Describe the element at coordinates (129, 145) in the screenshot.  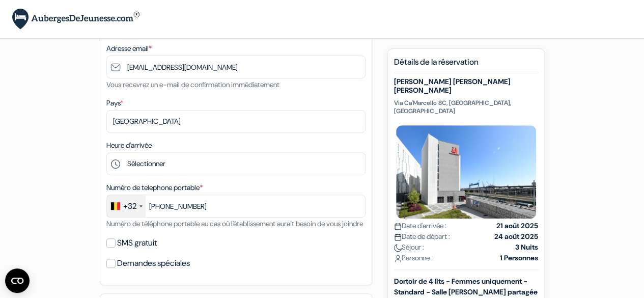
I see `label: Heure d'arrivée` at that location.